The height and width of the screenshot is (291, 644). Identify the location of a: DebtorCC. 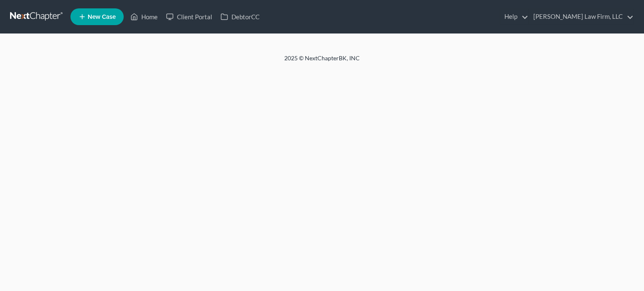
(240, 17).